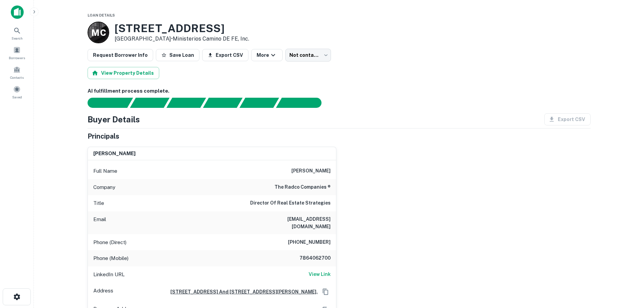 The image size is (644, 308). I want to click on p: LinkedIn URL, so click(109, 274).